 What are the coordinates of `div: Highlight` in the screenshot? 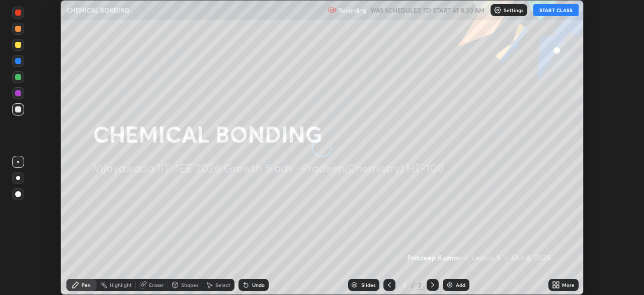 It's located at (121, 284).